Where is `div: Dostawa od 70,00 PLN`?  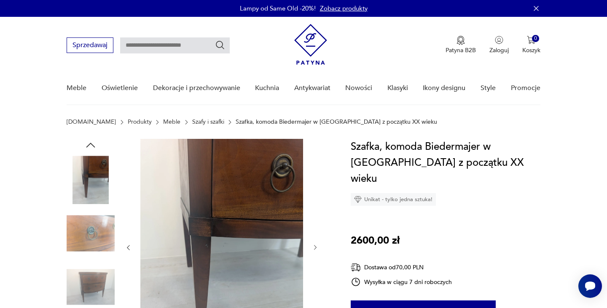
div: Dostawa od 70,00 PLN is located at coordinates (401, 267).